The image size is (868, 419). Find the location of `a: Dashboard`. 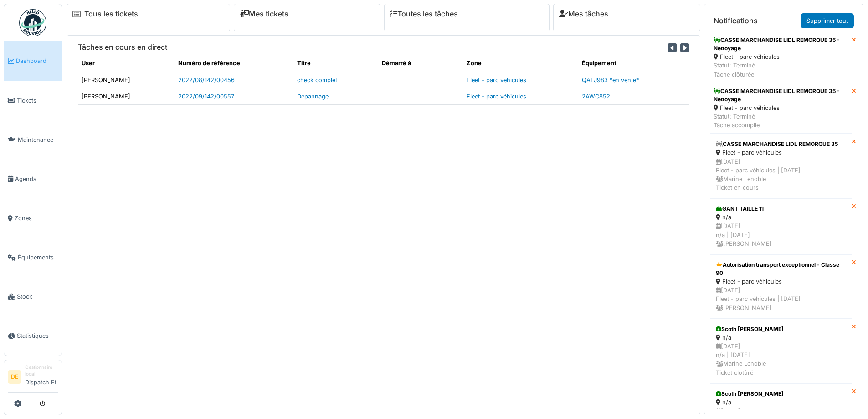

a: Dashboard is located at coordinates (32, 61).